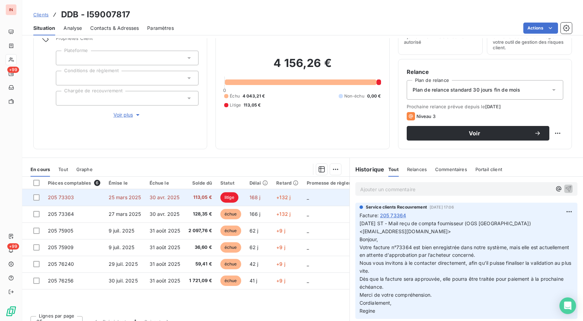  Describe the element at coordinates (334, 183) in the screenshot. I see `div: Promesse de règlement` at that location.